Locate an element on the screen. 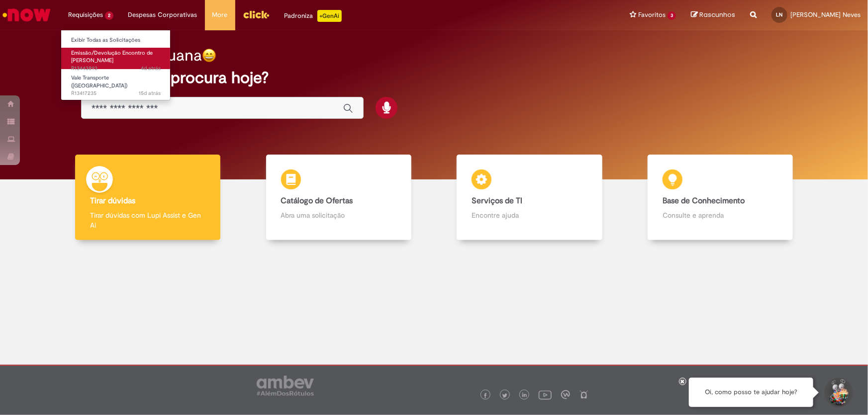 Image resolution: width=868 pixels, height=415 pixels. a: Aberto R13443893 : Emissão/Devolução Encontro de Contas Fornecedor is located at coordinates (116, 58).